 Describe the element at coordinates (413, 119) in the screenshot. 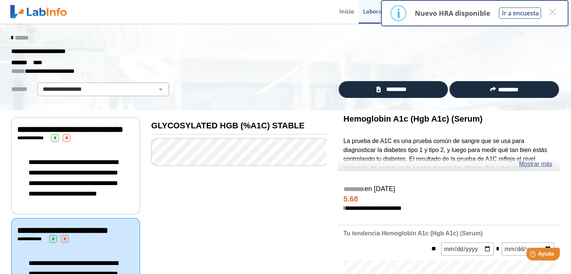

I see `b: Hemoglobin A1c (Hgb A1c) (Serum)` at that location.